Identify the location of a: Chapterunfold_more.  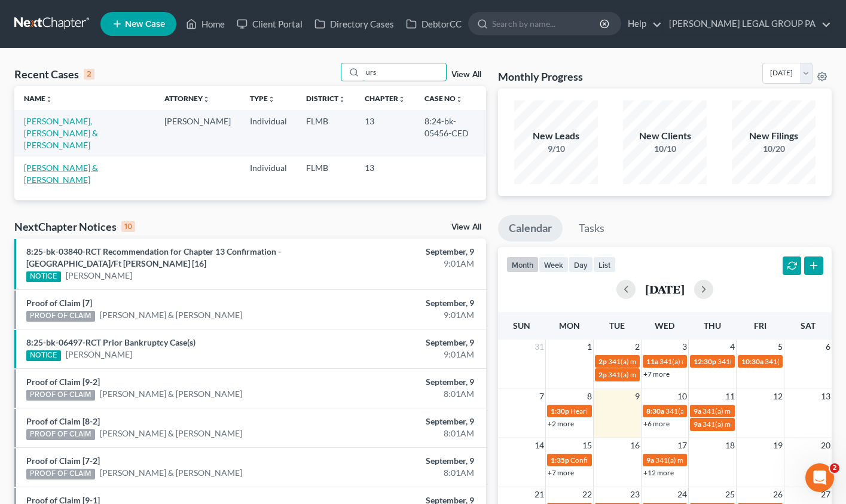
(385, 98).